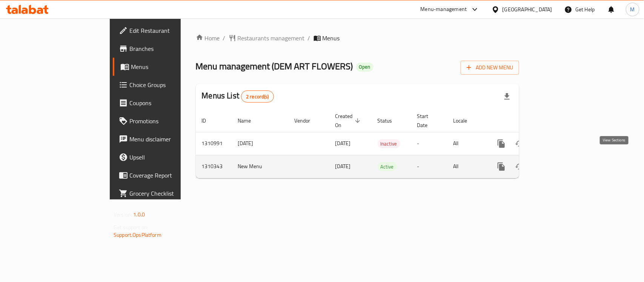  Describe the element at coordinates (274, 66) in the screenshot. I see `span: Menu management ( DEM ART FLOWERS )` at that location.